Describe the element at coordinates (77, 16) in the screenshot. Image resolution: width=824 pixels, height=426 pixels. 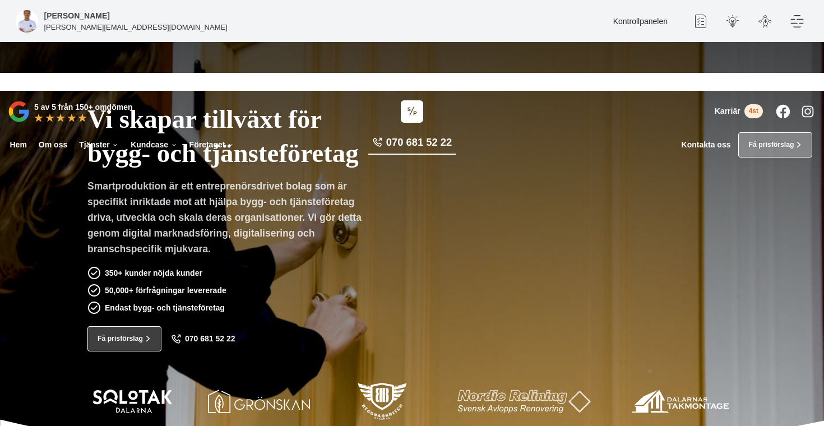
I see `h5: Administratör` at that location.